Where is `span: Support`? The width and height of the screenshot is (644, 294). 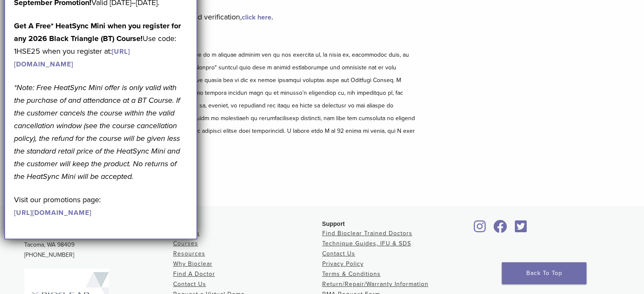 span: Support is located at coordinates (334, 224).